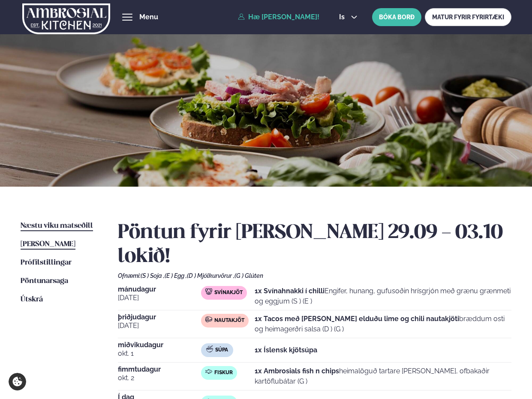 The height and width of the screenshot is (399, 532). What do you see at coordinates (159, 354) in the screenshot?
I see `span: okt. 1` at bounding box center [159, 354].